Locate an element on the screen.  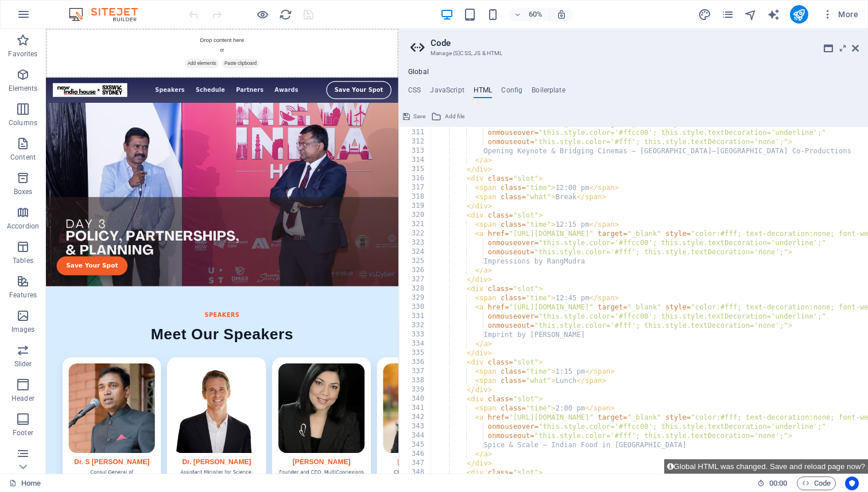
h4: CSS is located at coordinates (415, 93).